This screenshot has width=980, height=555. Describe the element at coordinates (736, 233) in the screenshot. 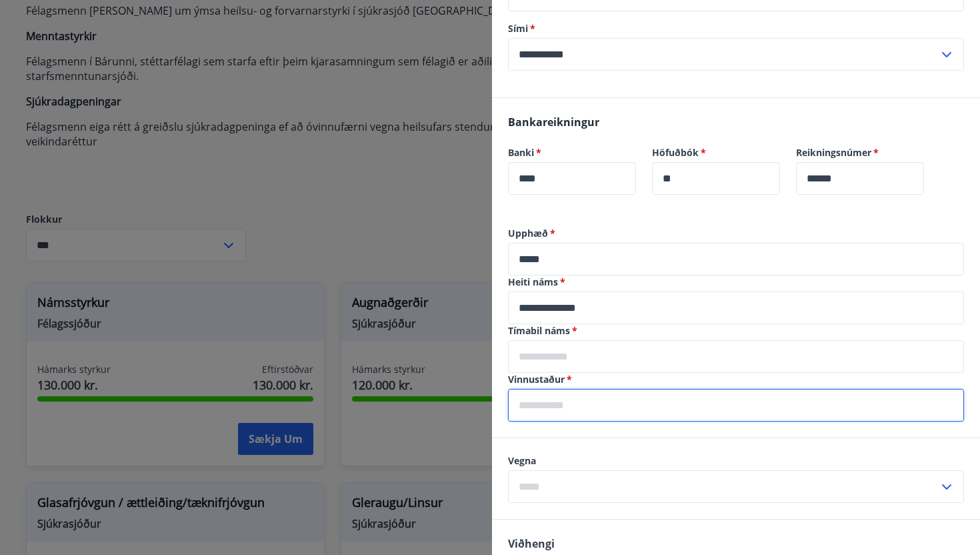

I see `label: Upphæð` at that location.